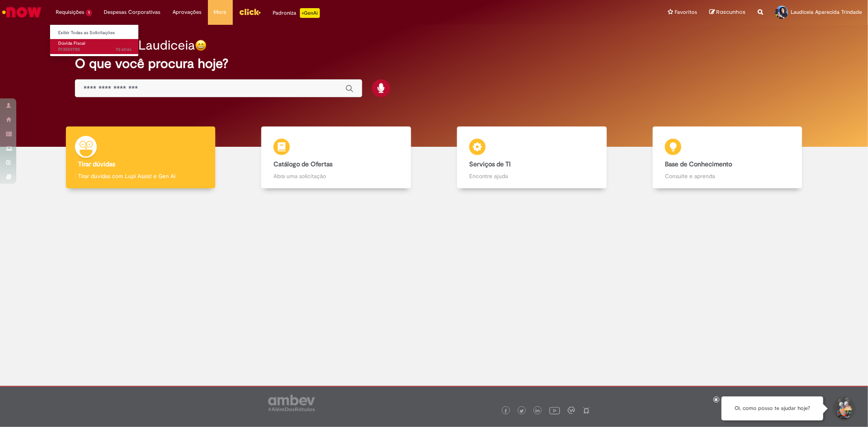 This screenshot has height=427, width=868. What do you see at coordinates (95, 49) in the screenshot?
I see `span: R13559780` at bounding box center [95, 49].